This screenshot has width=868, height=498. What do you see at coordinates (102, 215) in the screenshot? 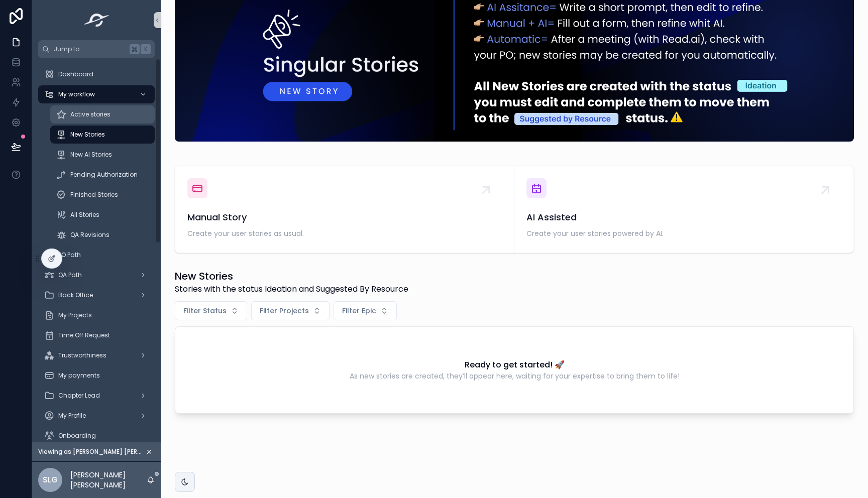
I see `a: All Stories` at bounding box center [102, 215].